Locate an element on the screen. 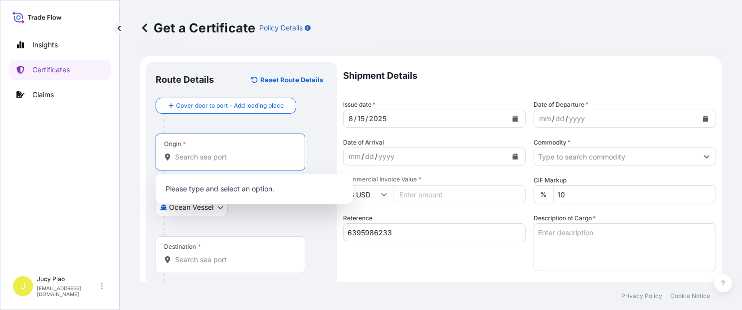  p: Shipment Details is located at coordinates (529, 76).